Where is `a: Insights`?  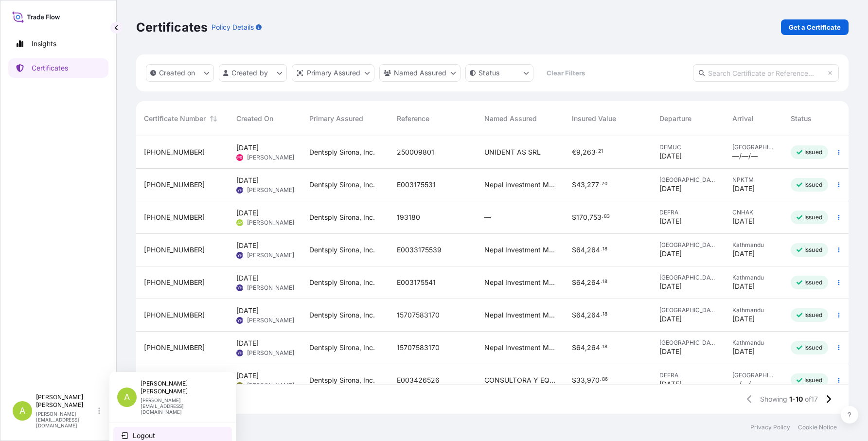 a: Insights is located at coordinates (58, 44).